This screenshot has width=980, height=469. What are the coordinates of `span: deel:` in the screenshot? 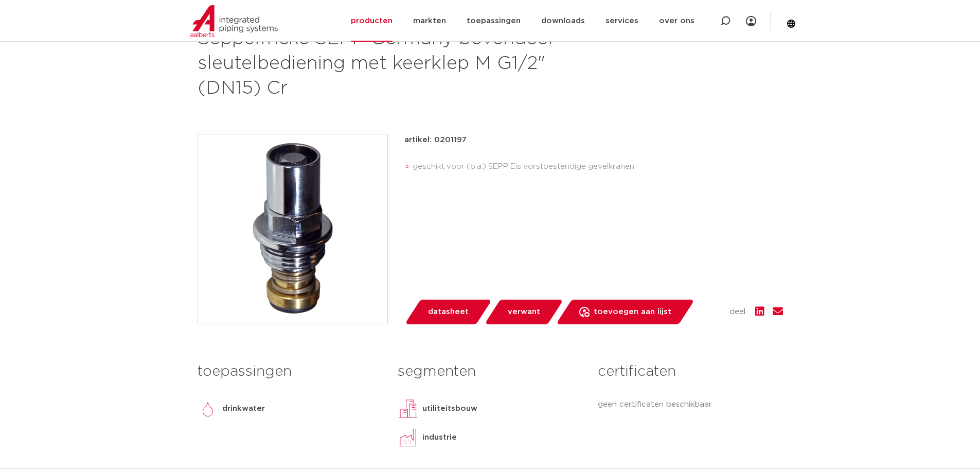 It's located at (739, 312).